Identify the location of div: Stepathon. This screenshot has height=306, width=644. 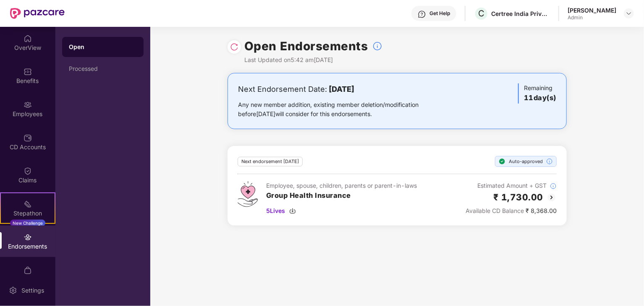
(28, 214).